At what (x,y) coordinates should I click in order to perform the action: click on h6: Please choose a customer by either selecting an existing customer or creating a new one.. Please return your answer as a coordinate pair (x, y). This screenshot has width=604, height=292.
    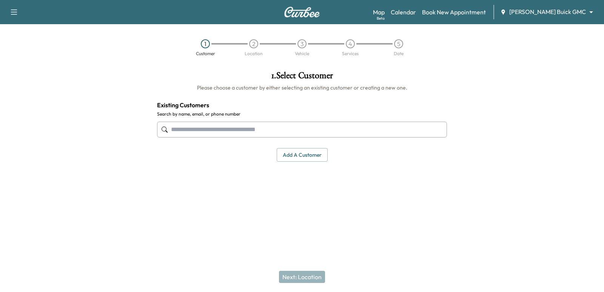
    Looking at the image, I should click on (302, 88).